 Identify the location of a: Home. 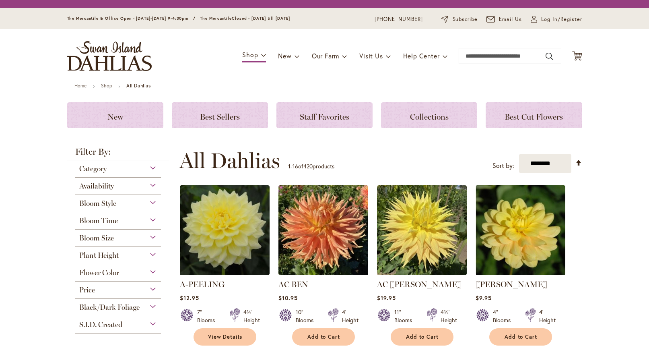
(80, 85).